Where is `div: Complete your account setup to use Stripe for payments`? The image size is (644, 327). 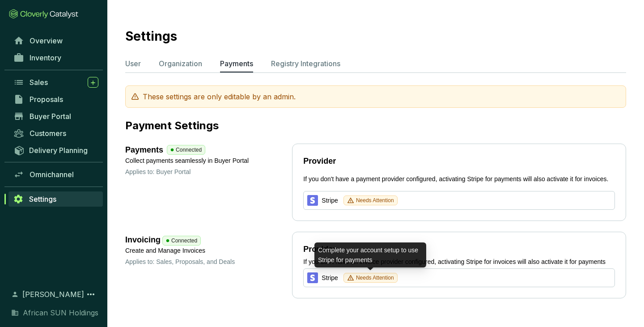 div: Complete your account setup to use Stripe for payments is located at coordinates (370, 255).